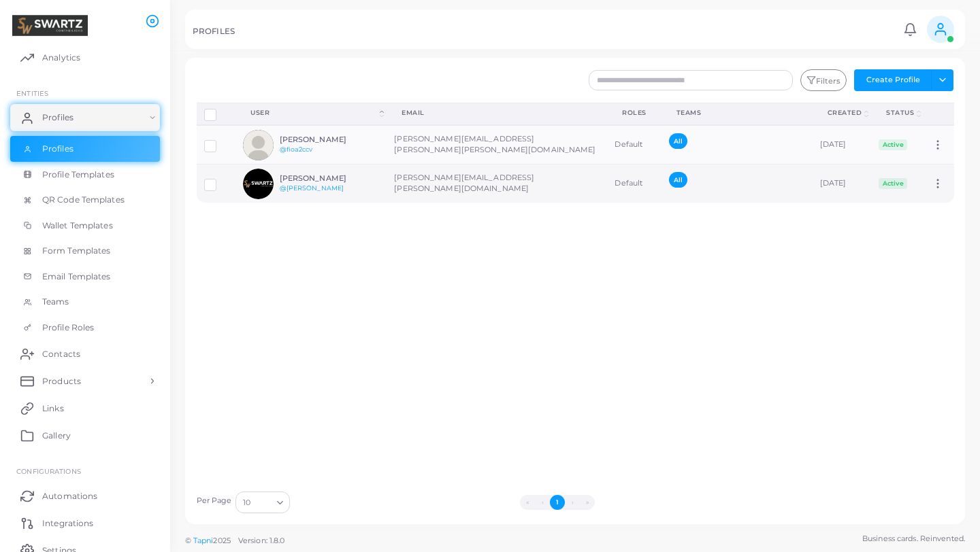  What do you see at coordinates (78, 226) in the screenshot?
I see `span: Wallet Templates` at bounding box center [78, 226].